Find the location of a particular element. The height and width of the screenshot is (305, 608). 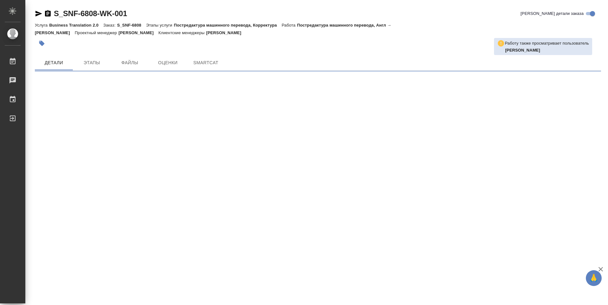

span: Детали is located at coordinates (54, 63).